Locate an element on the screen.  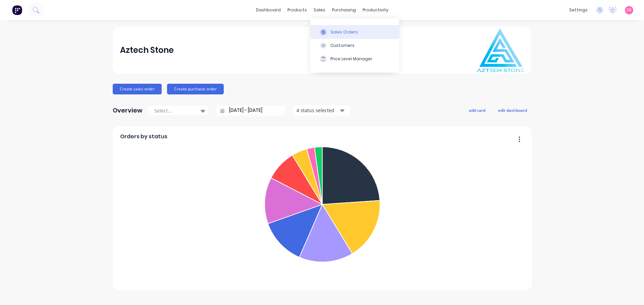
button: Customers is located at coordinates (354, 45).